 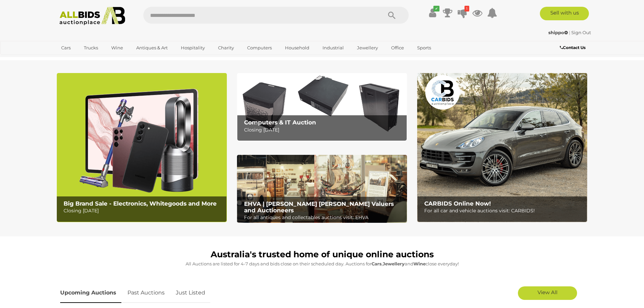 What do you see at coordinates (322, 107) in the screenshot?
I see `img: Computers & IT Auction` at bounding box center [322, 107].